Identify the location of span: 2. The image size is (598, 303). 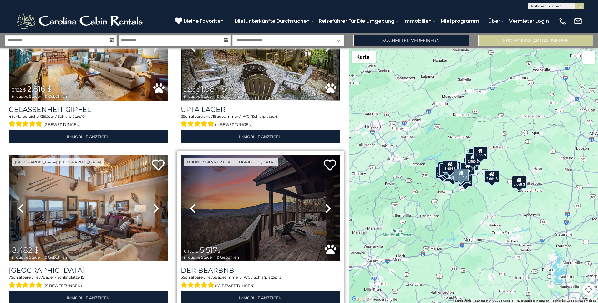
(182, 116).